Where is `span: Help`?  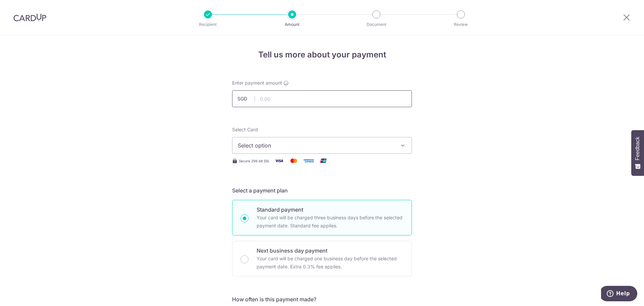 span: Help is located at coordinates (22, 8).